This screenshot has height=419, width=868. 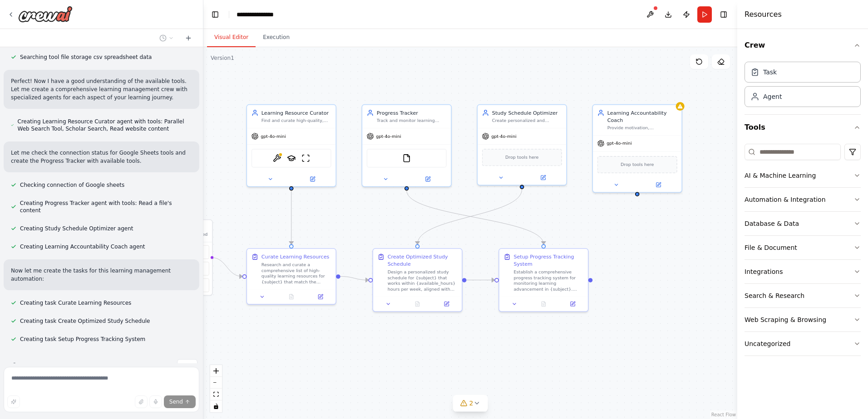 I want to click on div: Task, so click(x=770, y=72).